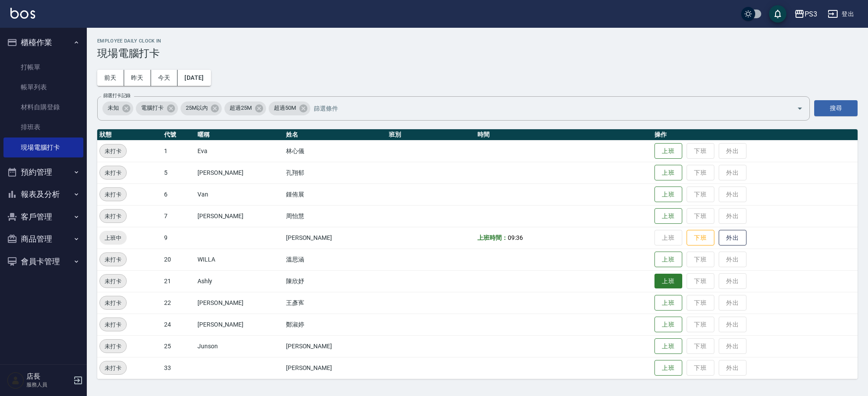 This screenshot has height=396, width=868. Describe the element at coordinates (240, 108) in the screenshot. I see `span: 超過25M` at that location.